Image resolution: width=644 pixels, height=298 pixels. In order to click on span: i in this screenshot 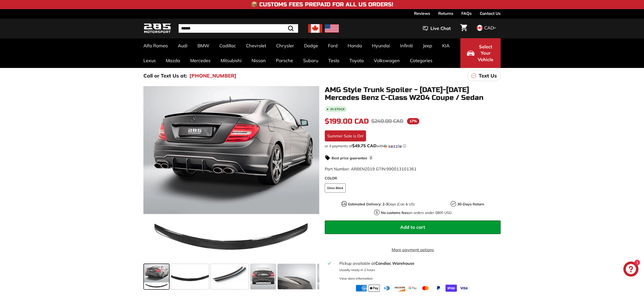, I will do `click(371, 157)`.